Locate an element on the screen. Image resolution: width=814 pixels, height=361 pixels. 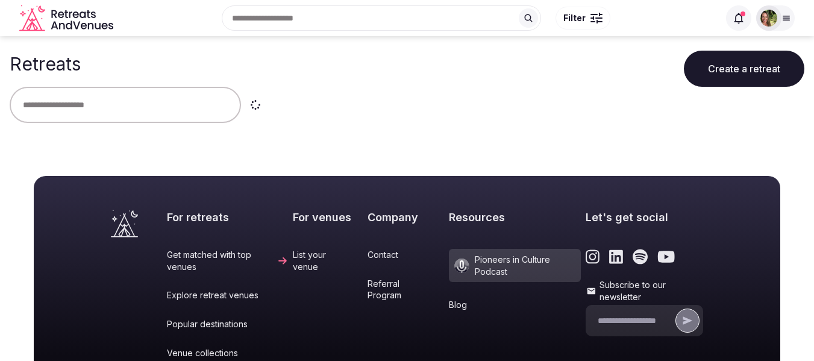
a: List your venue is located at coordinates (328, 260).